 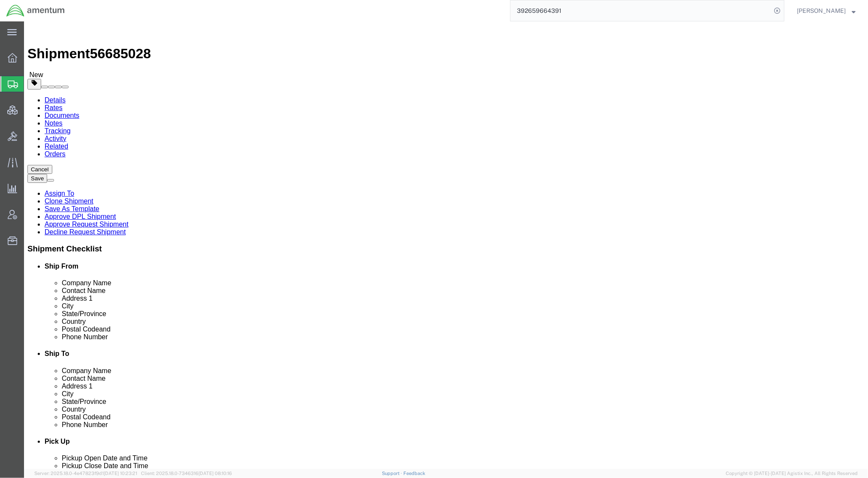 What do you see at coordinates (36, 11) in the screenshot?
I see `img: logo` at bounding box center [36, 11].